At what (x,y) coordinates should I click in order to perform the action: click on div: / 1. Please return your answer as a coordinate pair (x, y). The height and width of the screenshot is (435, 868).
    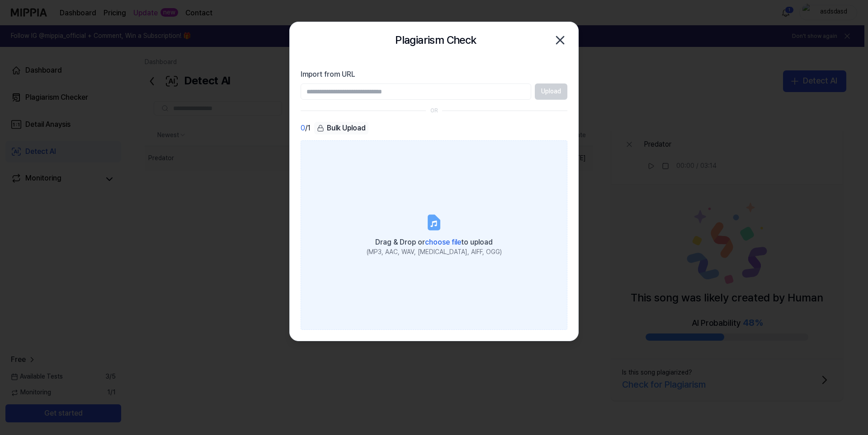
    Looking at the image, I should click on (305, 128).